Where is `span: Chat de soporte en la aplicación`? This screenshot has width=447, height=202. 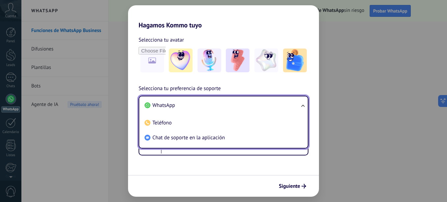
span: Chat de soporte en la aplicación is located at coordinates (189, 137).